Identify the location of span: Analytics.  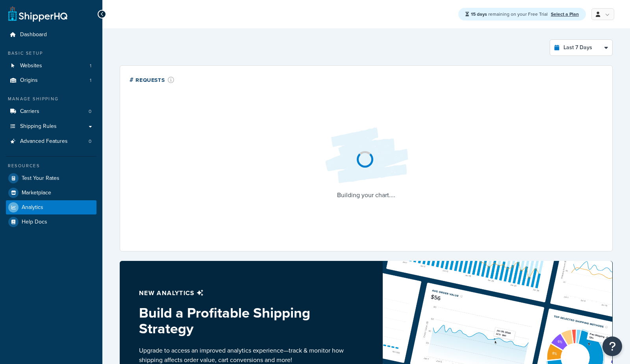
(32, 207).